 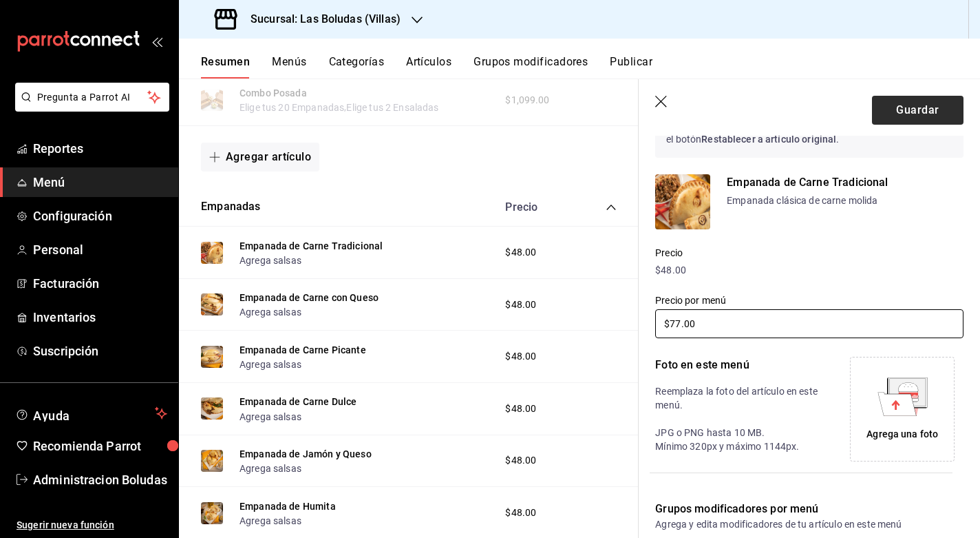 What do you see at coordinates (810, 524) in the screenshot?
I see `p: Agrega y edita modificadores de tu artículo en este menú` at bounding box center [810, 524].